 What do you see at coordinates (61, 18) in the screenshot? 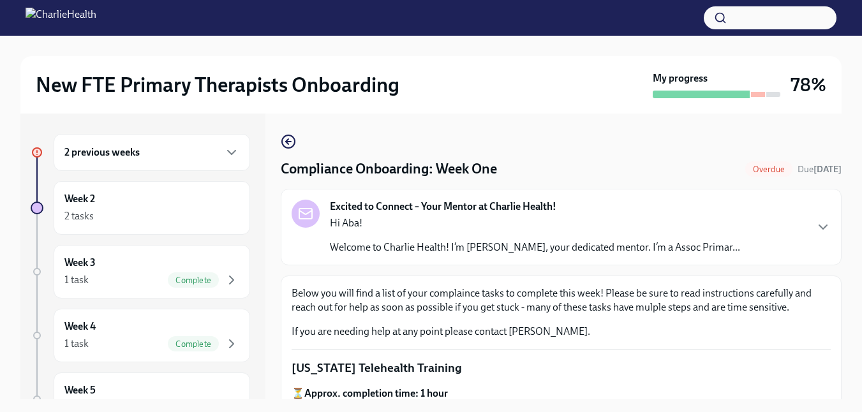
I see `img: CharlieHealth` at bounding box center [61, 18].